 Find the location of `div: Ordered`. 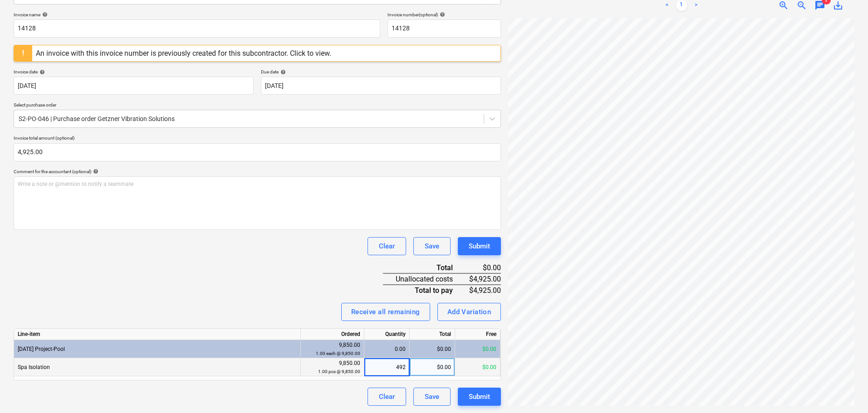

div: Ordered is located at coordinates (333, 334).